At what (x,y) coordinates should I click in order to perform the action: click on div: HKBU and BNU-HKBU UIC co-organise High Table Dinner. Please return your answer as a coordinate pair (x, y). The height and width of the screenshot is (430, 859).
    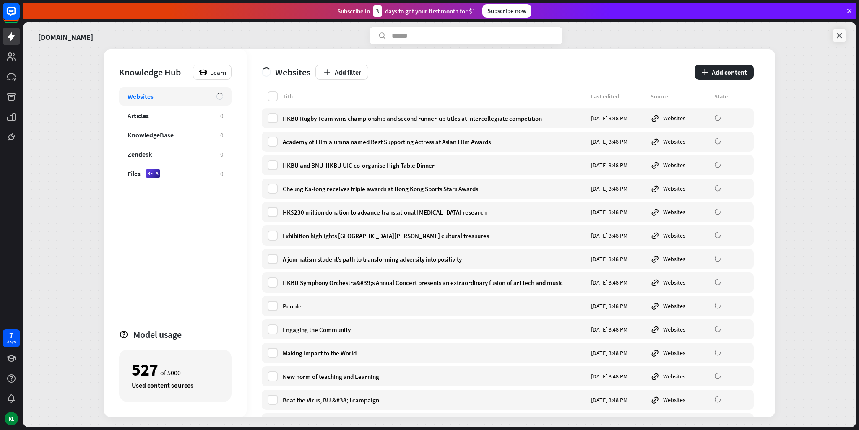
    Looking at the image, I should click on (434, 165).